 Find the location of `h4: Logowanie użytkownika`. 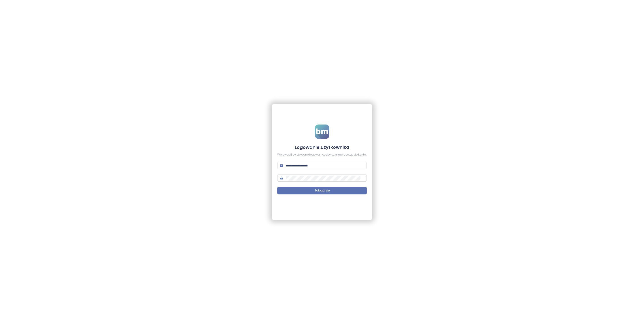

h4: Logowanie użytkownika is located at coordinates (322, 148).